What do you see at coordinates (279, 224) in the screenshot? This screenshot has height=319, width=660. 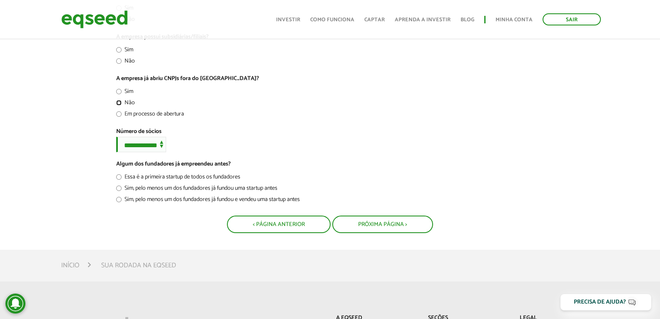 I see `button: < Página Anterior` at bounding box center [279, 224].